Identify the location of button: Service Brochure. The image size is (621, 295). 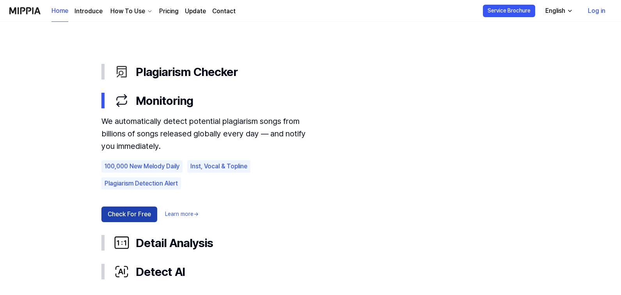
(509, 11).